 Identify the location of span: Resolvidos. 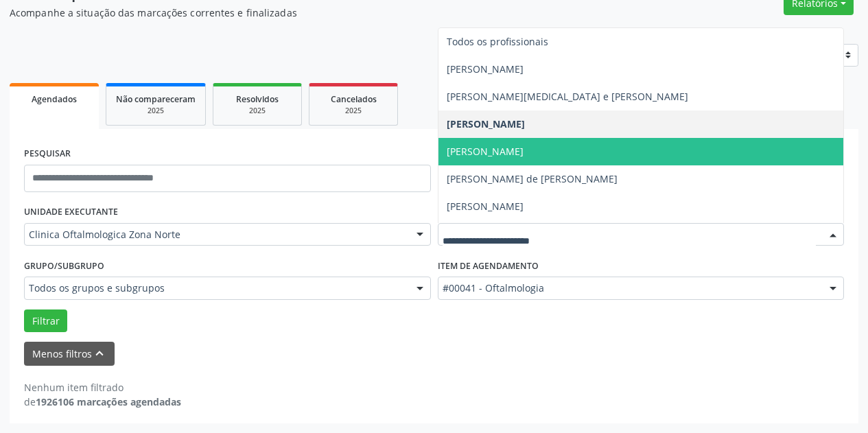
(258, 99).